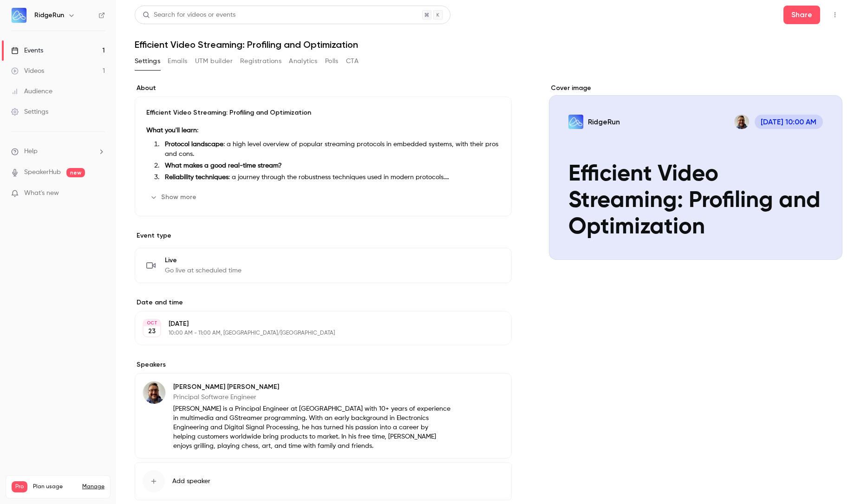 The width and height of the screenshot is (861, 504). Describe the element at coordinates (696, 88) in the screenshot. I see `label: Cover image` at that location.